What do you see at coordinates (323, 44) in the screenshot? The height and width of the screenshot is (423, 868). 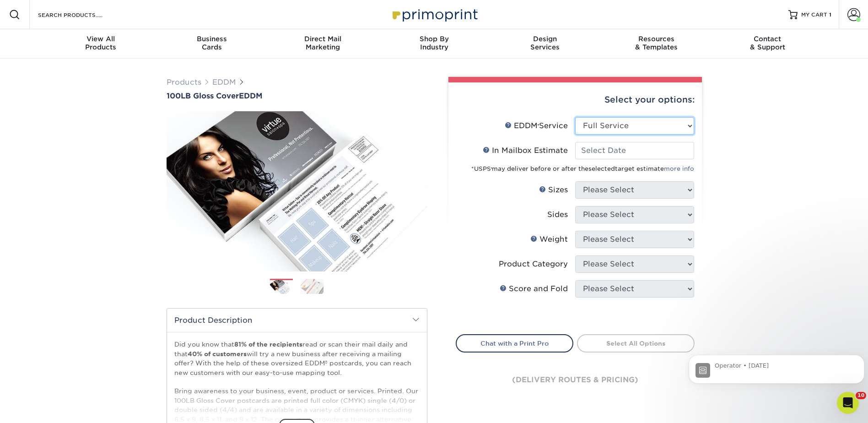 I see `a: Direct MailMarketing` at bounding box center [323, 44].